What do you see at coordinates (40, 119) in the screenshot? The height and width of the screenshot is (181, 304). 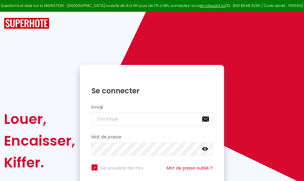 I see `div: Louer,` at bounding box center [40, 119].